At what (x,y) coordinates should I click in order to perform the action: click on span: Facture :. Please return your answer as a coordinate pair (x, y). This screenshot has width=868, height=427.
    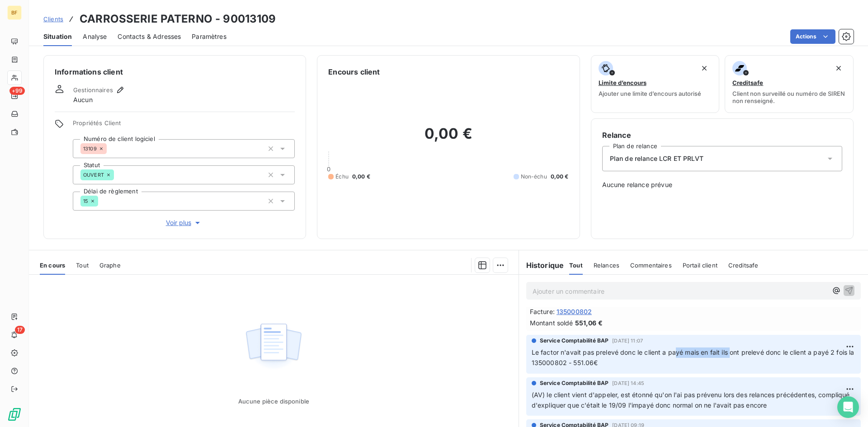
    Looking at the image, I should click on (542, 312).